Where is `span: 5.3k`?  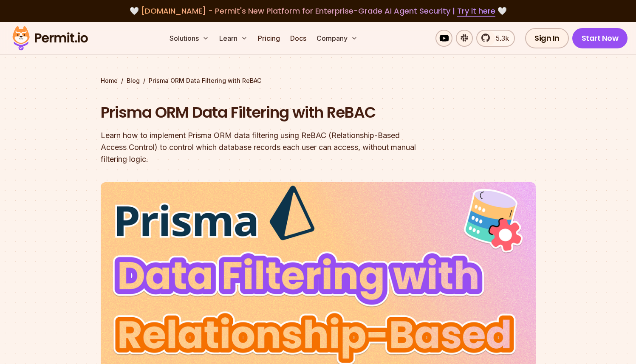 span: 5.3k is located at coordinates (500, 38).